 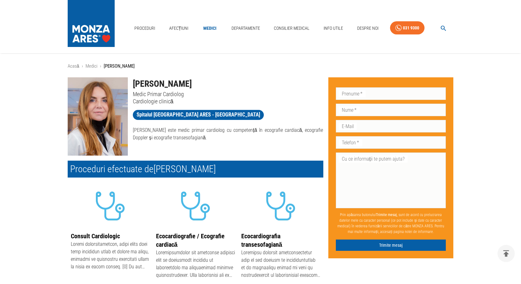 What do you see at coordinates (95, 236) in the screenshot?
I see `a: Consult Cardiologic` at bounding box center [95, 236].